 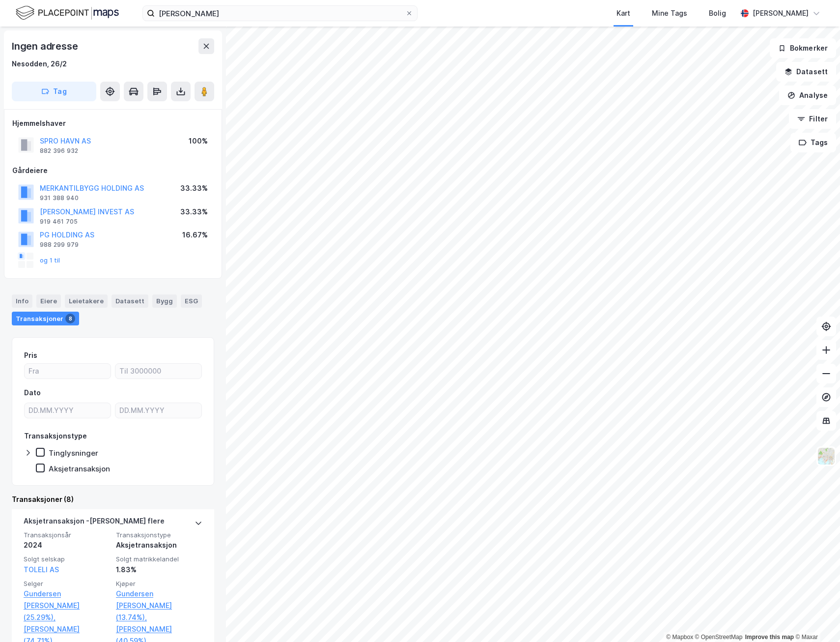 What do you see at coordinates (198, 141) in the screenshot?
I see `div: 100%` at bounding box center [198, 141].